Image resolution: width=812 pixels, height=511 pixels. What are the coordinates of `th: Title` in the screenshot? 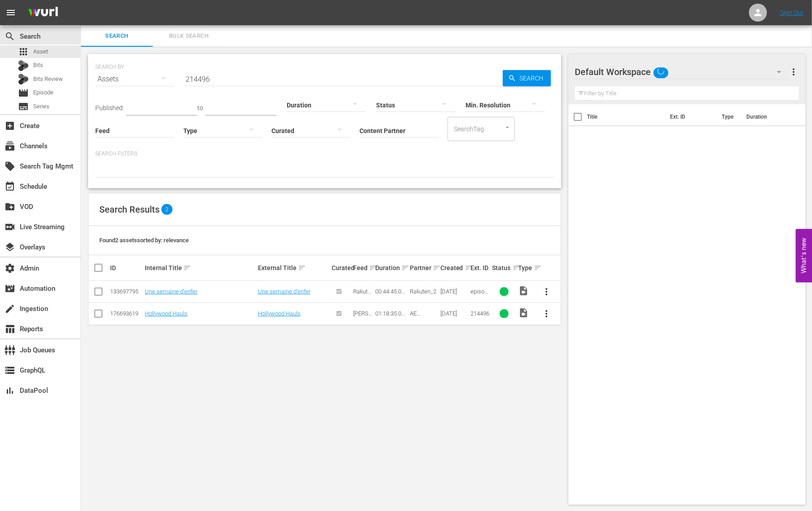 It's located at (626, 117).